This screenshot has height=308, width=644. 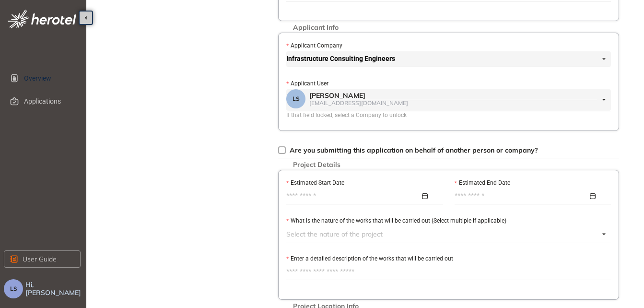 What do you see at coordinates (317, 164) in the screenshot?
I see `span: Project Details` at bounding box center [317, 164].